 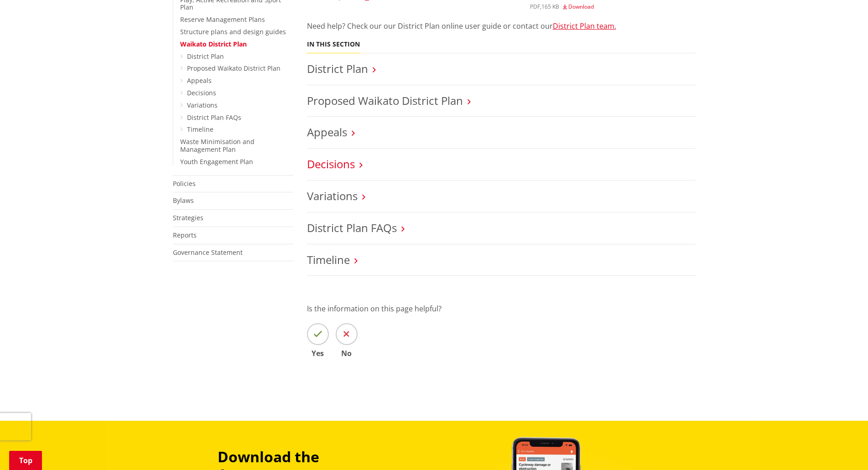 I want to click on span: No, so click(x=347, y=353).